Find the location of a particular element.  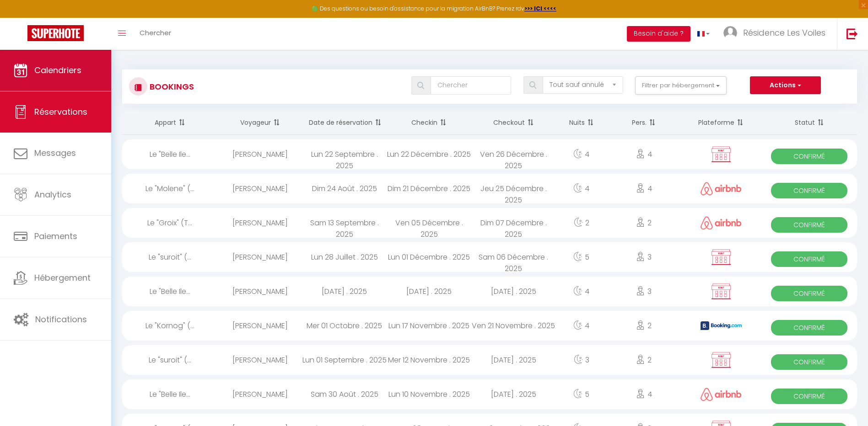

span: Messages is located at coordinates (55, 153).